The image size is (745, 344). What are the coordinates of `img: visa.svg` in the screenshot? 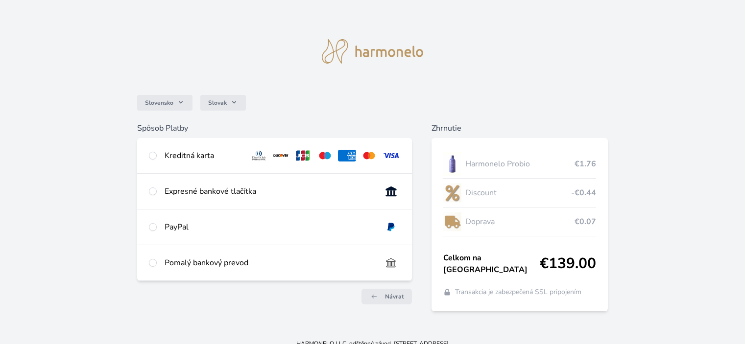 It's located at (391, 156).